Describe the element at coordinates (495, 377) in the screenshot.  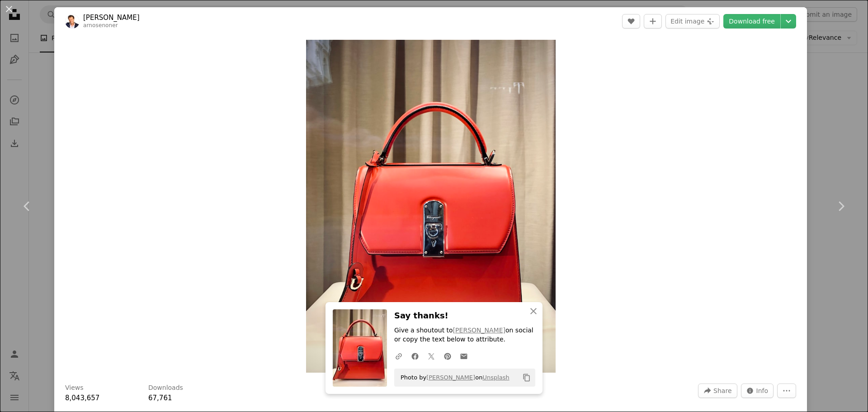
I see `a: Unsplash` at that location.